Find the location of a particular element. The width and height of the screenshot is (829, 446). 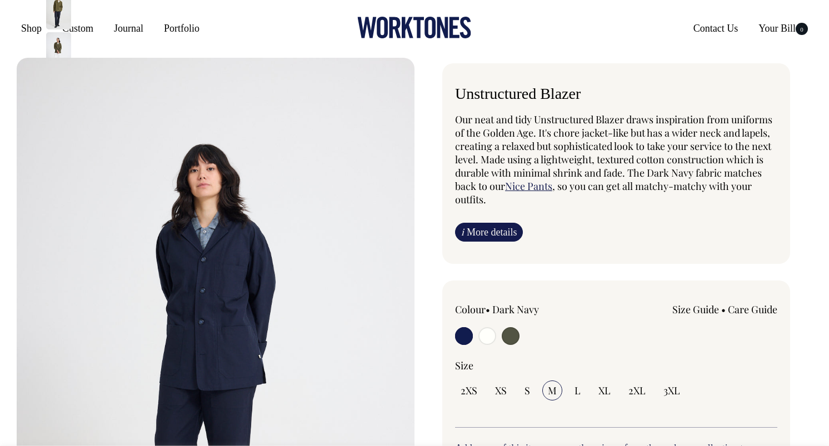

input: XS is located at coordinates (500, 390).